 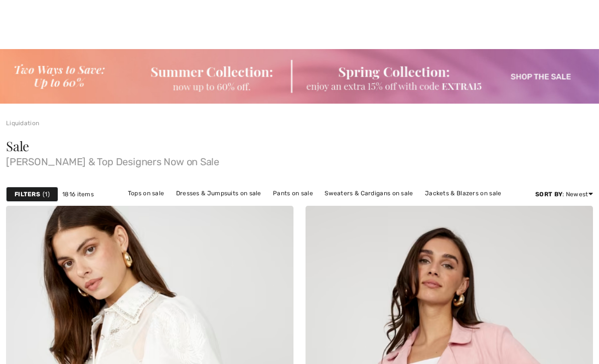 What do you see at coordinates (340, 207) in the screenshot?
I see `a: Outerwear on sale` at bounding box center [340, 207].